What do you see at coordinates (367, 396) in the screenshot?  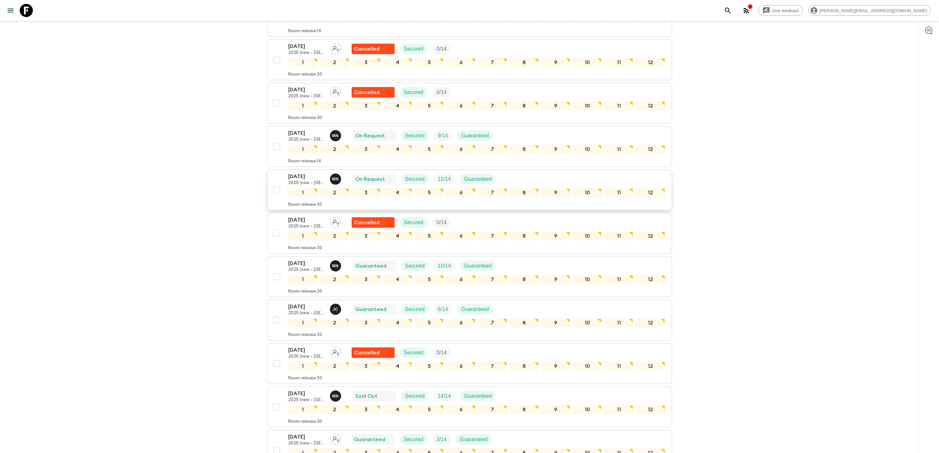 I see `p: Sold Out` at bounding box center [367, 396].